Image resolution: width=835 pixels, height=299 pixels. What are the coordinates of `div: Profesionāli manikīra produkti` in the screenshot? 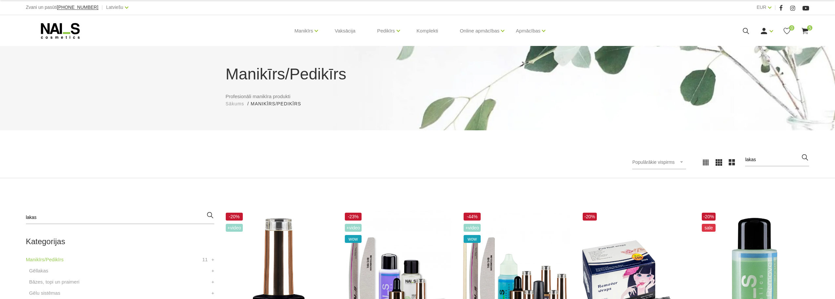 It's located at (418, 85).